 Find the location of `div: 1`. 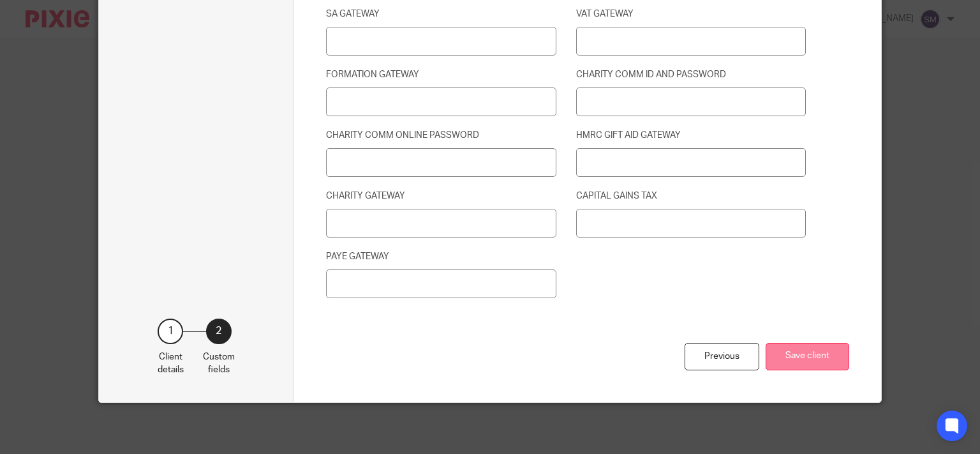

div: 1 is located at coordinates (171, 331).